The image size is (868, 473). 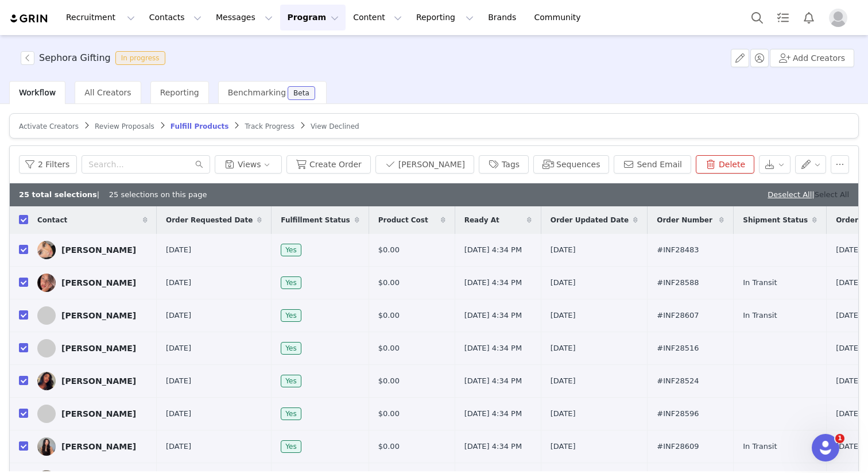 I want to click on button: Delete, so click(x=725, y=164).